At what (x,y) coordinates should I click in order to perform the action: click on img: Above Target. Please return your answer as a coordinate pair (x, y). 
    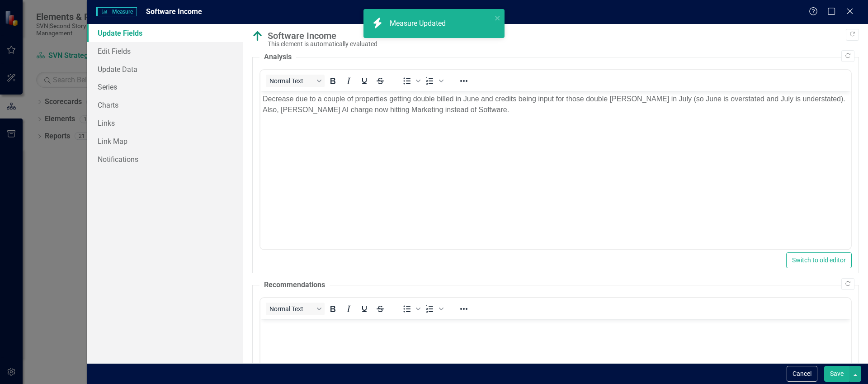
    Looking at the image, I should click on (258, 36).